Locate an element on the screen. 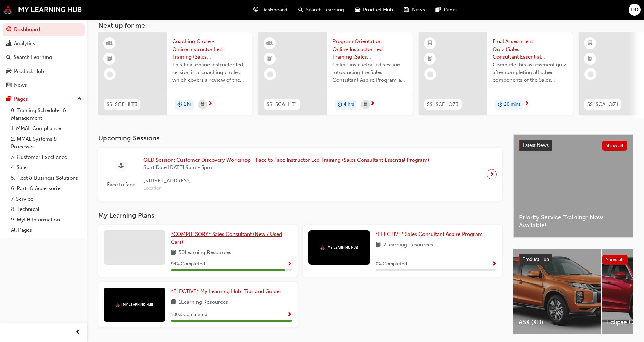 The height and width of the screenshot is (342, 644). span: Pages is located at coordinates (451, 9).